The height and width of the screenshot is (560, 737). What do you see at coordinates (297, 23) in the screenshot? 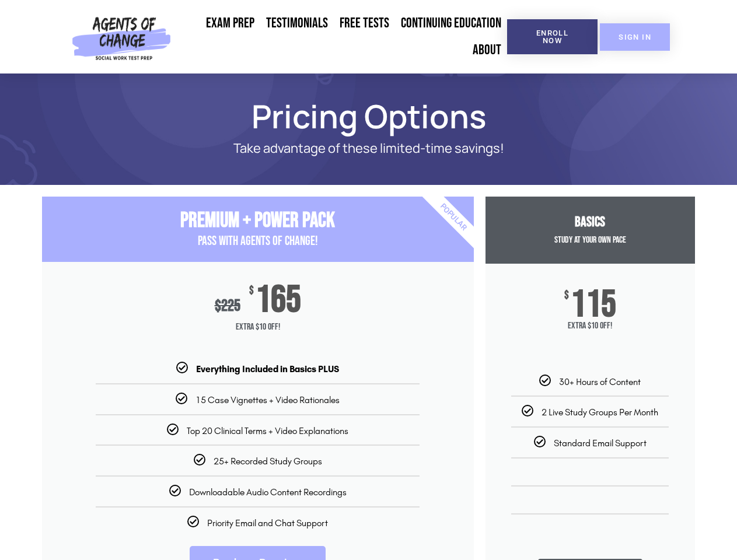
I see `a: Testimonials` at bounding box center [297, 23].